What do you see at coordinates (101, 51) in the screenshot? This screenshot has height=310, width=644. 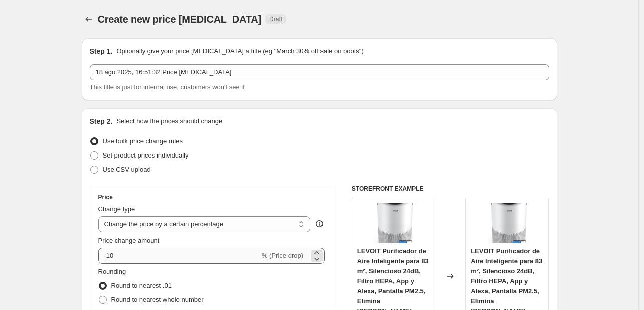 I see `h2: Step 1.` at bounding box center [101, 51].